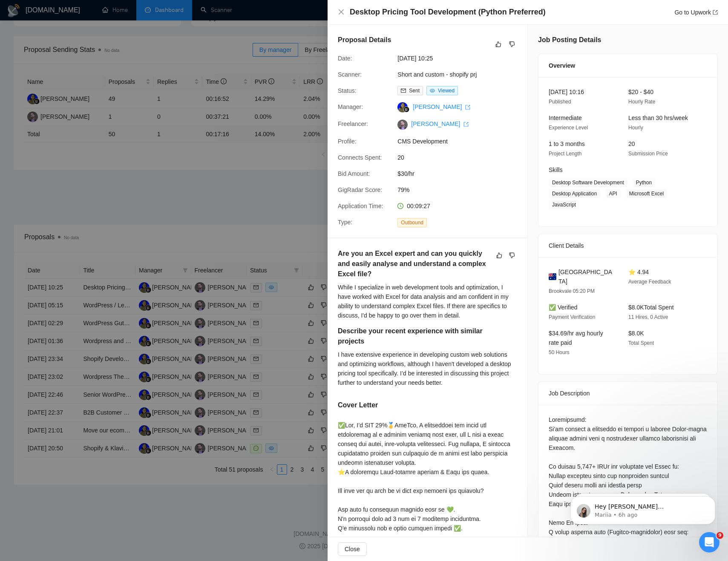  I want to click on h5: Describe your recent experience with similar projects, so click(414, 336).